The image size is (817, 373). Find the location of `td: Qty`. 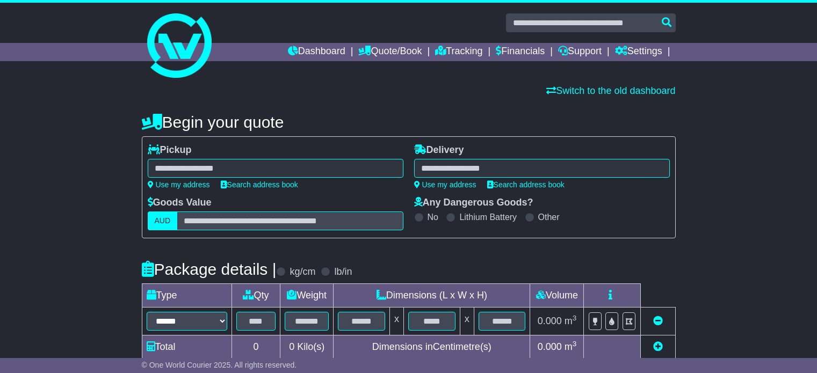

td: Qty is located at coordinates (256, 296).